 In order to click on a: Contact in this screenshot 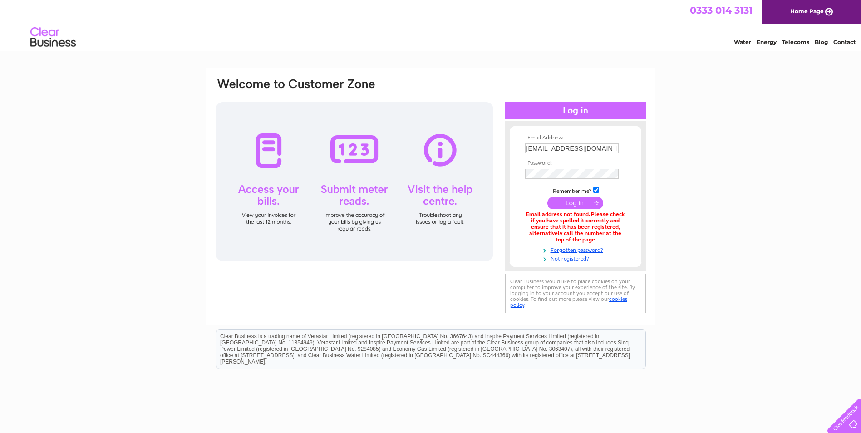, I will do `click(844, 42)`.